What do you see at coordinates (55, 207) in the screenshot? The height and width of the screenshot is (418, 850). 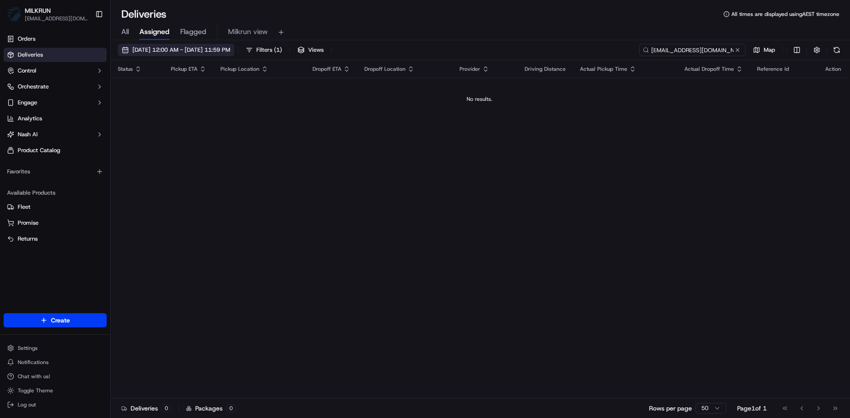 I see `button: Fleet` at bounding box center [55, 207].